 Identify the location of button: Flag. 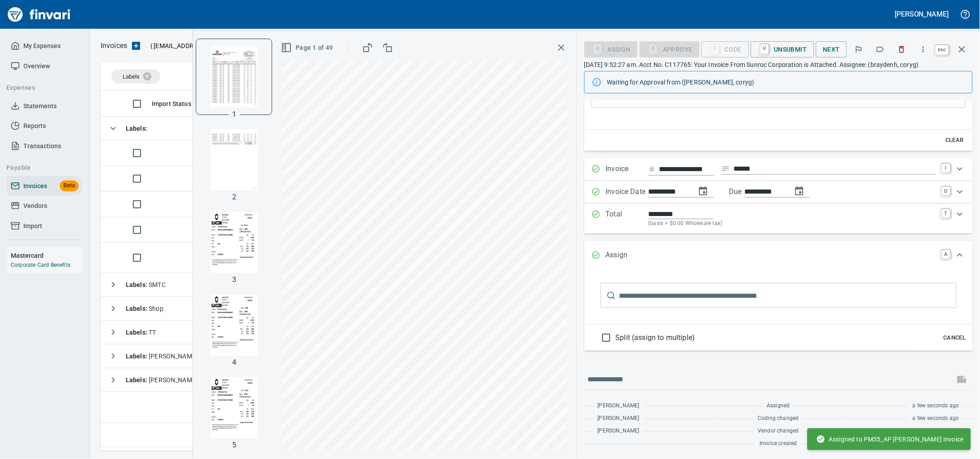
(859, 50).